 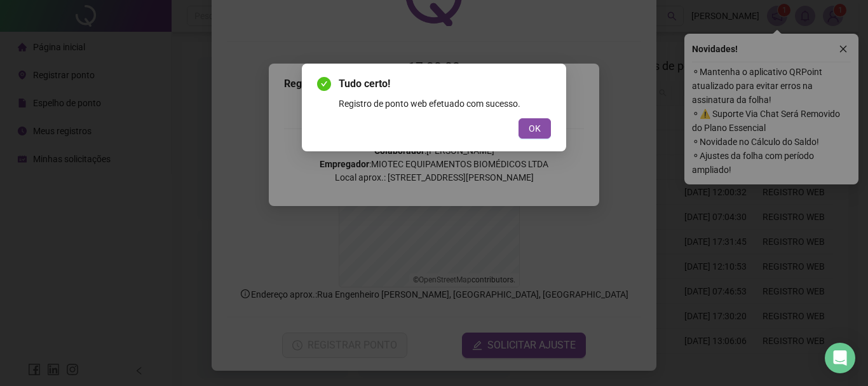 What do you see at coordinates (445, 84) in the screenshot?
I see `span: Tudo certo!` at bounding box center [445, 84].